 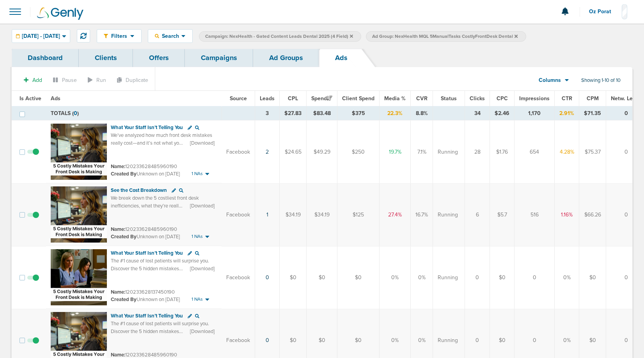 I want to click on td: 27.4%, so click(x=395, y=214).